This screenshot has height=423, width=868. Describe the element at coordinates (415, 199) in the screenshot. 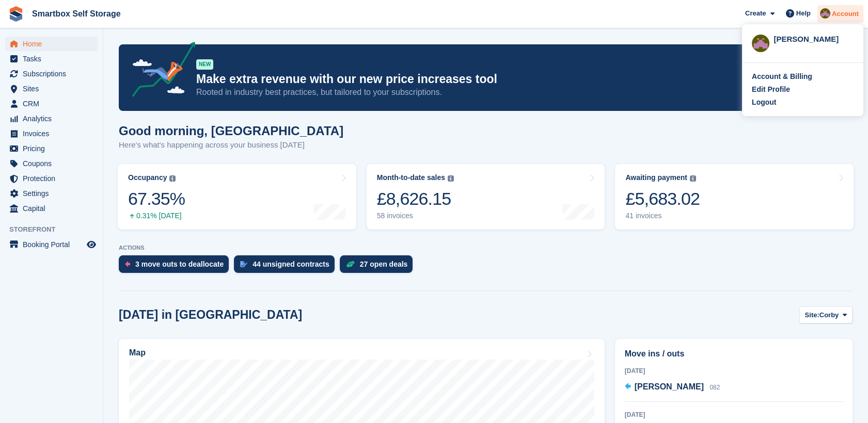

I see `div: £8,626.15` at that location.